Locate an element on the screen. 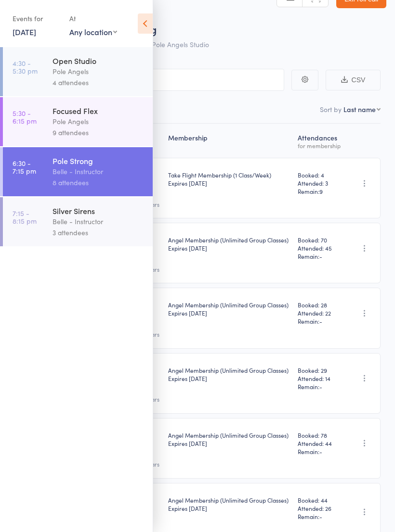 Image resolution: width=395 pixels, height=532 pixels. div: At is located at coordinates (93, 18).